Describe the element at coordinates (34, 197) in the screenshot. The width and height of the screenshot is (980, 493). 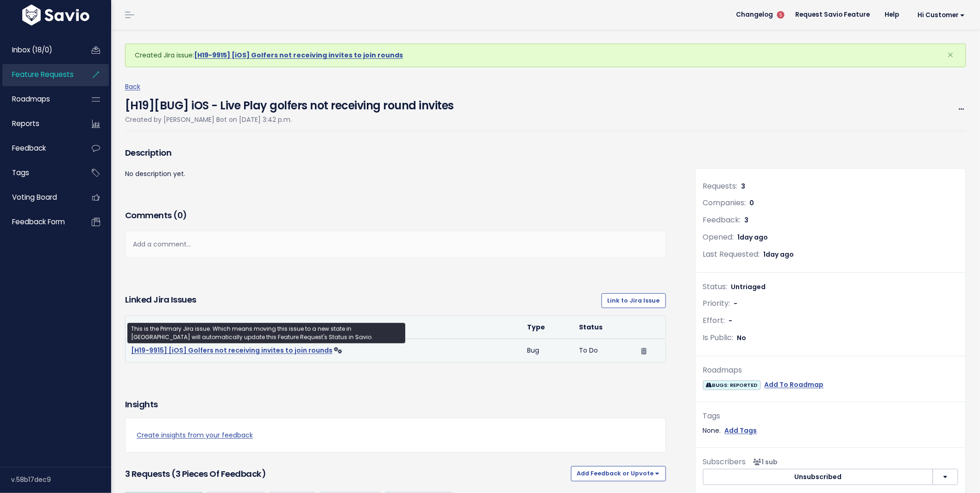
I see `span: Voting Board` at that location.